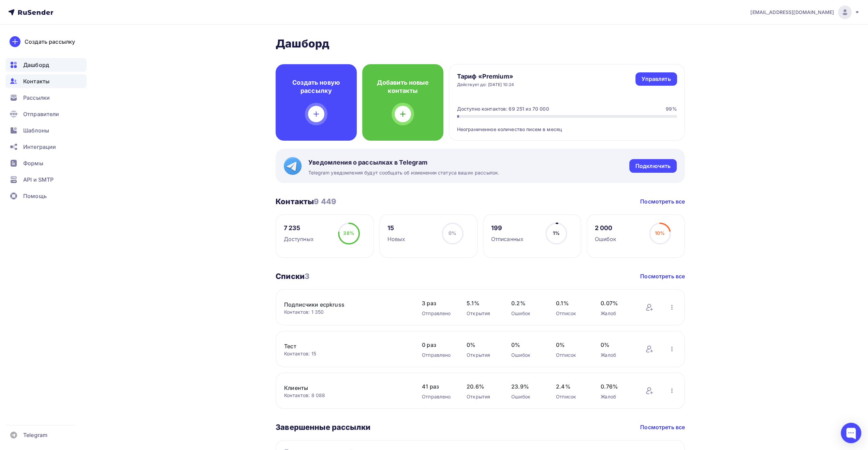 The image size is (868, 450). I want to click on span: Шаблоны, so click(36, 131).